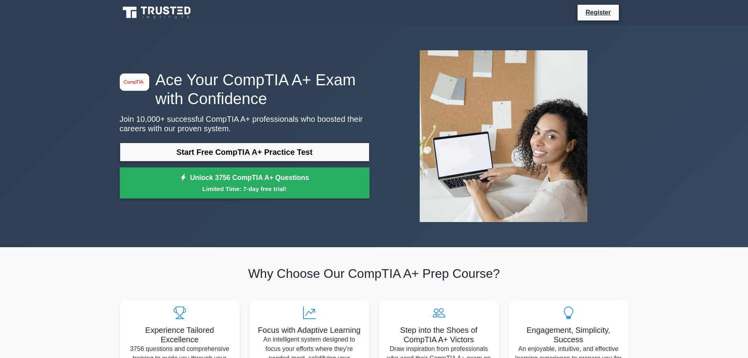  I want to click on a: Unlock 3756 CompTIA A+ QuestionsLimited Time: 7-day free trial!, so click(245, 183).